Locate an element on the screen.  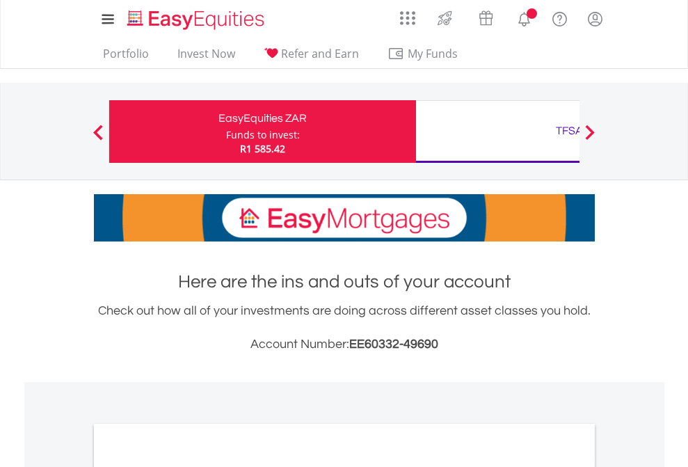
a: My Profile is located at coordinates (595, 19).